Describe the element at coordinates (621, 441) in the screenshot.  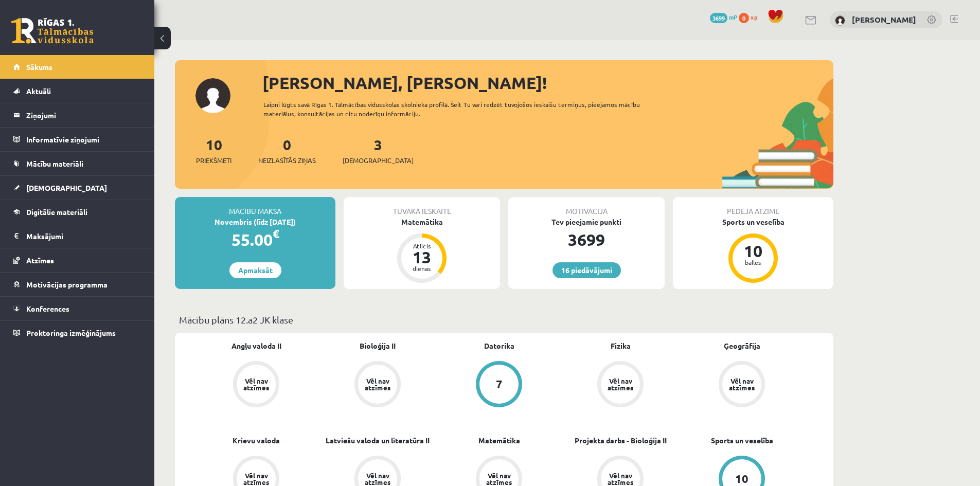
I see `a: Projekta darbs - Bioloģija II` at that location.